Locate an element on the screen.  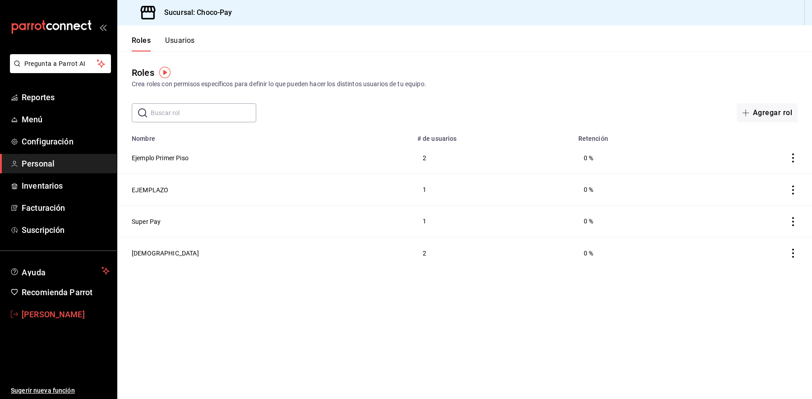
span: Suscripción is located at coordinates (65, 230).